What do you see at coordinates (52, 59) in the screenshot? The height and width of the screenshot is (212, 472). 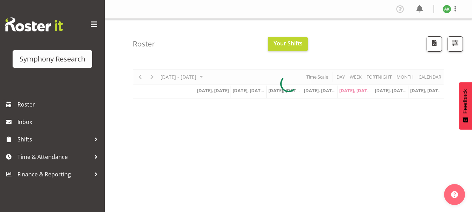 I see `div: Symphony Research` at bounding box center [52, 59].